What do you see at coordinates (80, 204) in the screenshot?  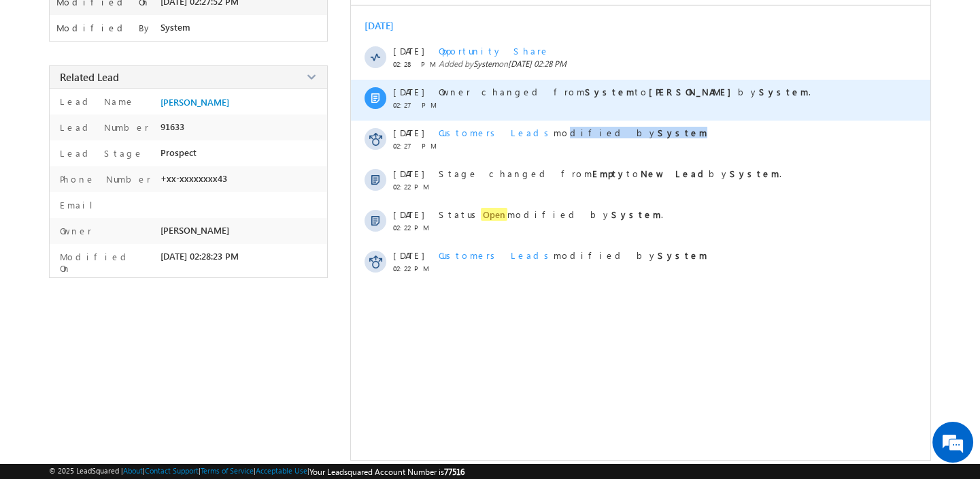 I see `label: Email` at bounding box center [80, 204].